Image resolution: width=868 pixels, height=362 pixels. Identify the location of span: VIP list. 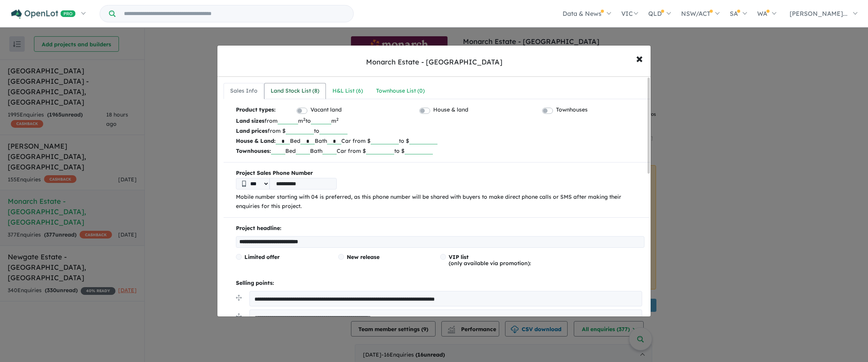
(459, 257).